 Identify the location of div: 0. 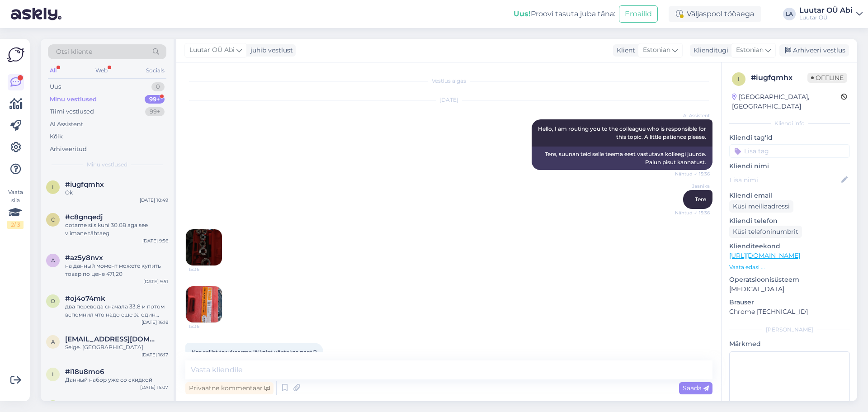
(158, 87).